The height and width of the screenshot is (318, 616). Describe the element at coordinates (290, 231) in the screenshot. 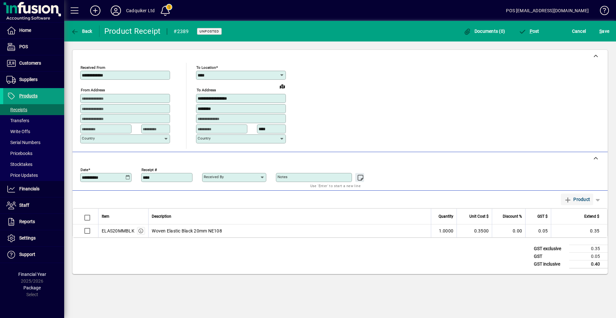

I see `td: Woven Elastic Black 20mm NE108` at that location.